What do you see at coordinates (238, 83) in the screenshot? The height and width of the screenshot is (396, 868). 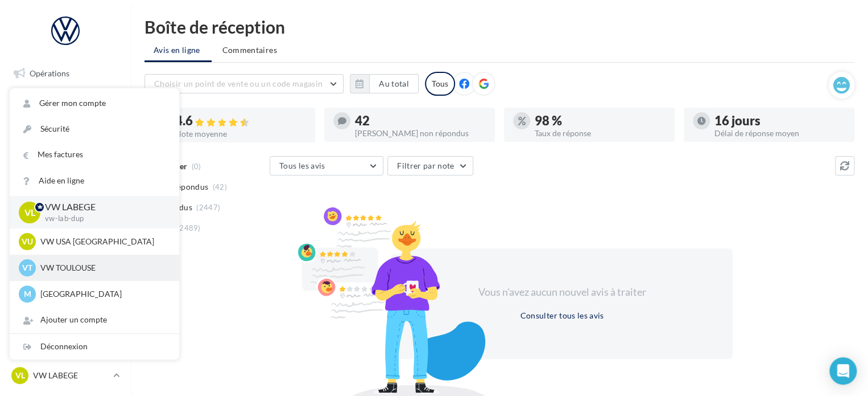 I see `span: Choisir un point de vente ou un code magasin` at bounding box center [238, 83].